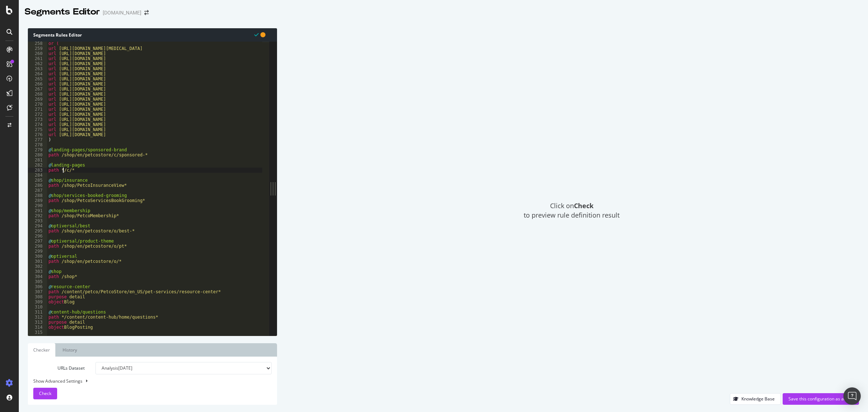 The height and width of the screenshot is (412, 868). What do you see at coordinates (37, 135) in the screenshot?
I see `div: 276` at bounding box center [37, 135].